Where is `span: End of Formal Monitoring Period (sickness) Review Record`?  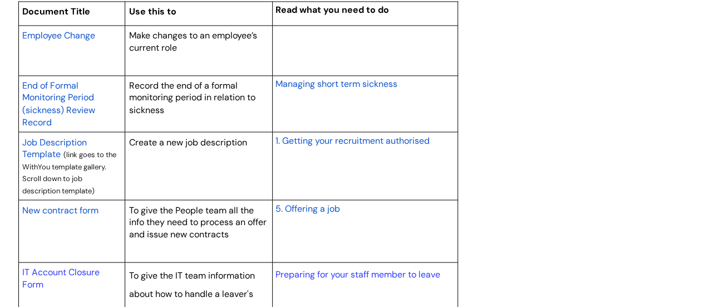 span: End of Formal Monitoring Period (sickness) Review Record is located at coordinates (58, 104).